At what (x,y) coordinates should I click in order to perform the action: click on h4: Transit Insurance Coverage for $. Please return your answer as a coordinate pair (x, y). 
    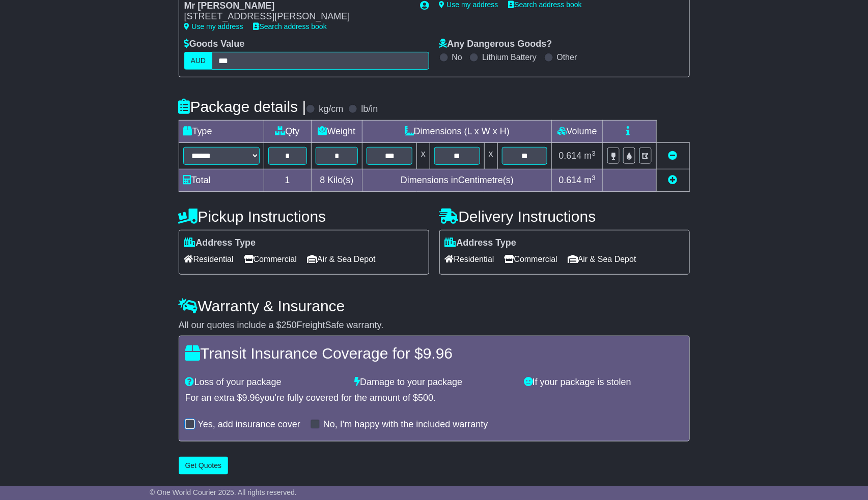
    Looking at the image, I should click on (434, 353).